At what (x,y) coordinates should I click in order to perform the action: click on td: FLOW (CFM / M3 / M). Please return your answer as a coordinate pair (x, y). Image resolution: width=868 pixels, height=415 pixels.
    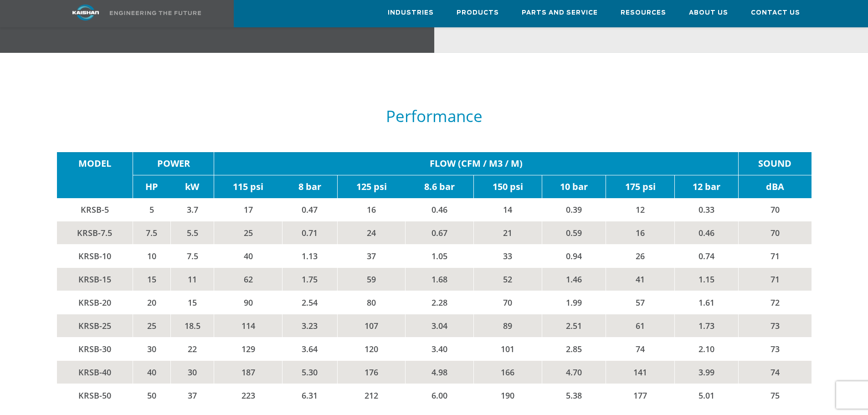
    Looking at the image, I should click on (476, 164).